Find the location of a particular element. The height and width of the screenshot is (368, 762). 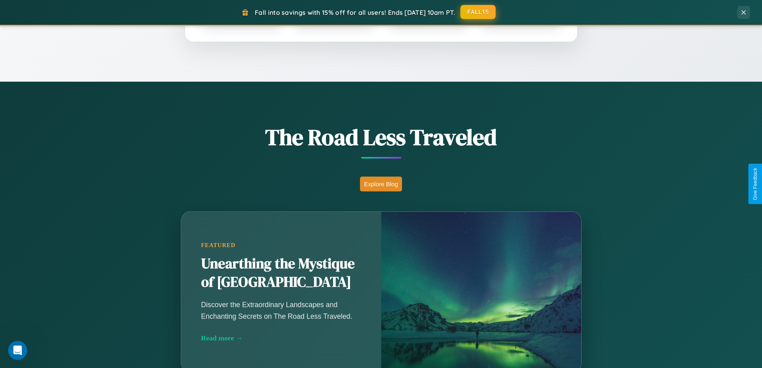

button: Explore Blog is located at coordinates (381, 184).